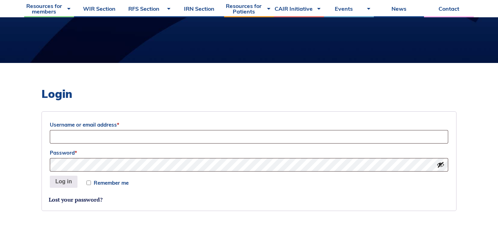  What do you see at coordinates (111, 183) in the screenshot?
I see `span: Remember me` at bounding box center [111, 183].